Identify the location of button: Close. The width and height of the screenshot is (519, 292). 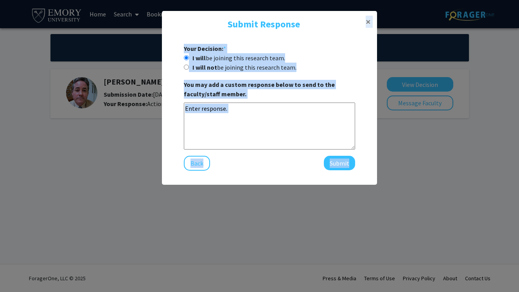
(368, 22).